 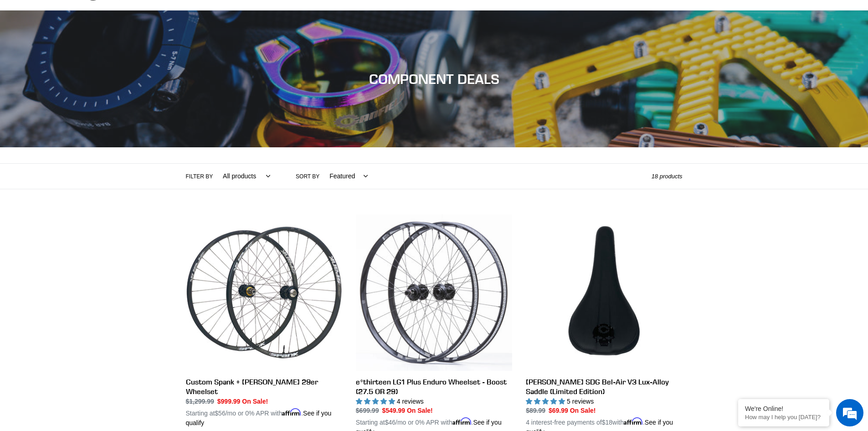 I want to click on img: d_696896380_company_1647369064580_696896380, so click(x=41, y=57).